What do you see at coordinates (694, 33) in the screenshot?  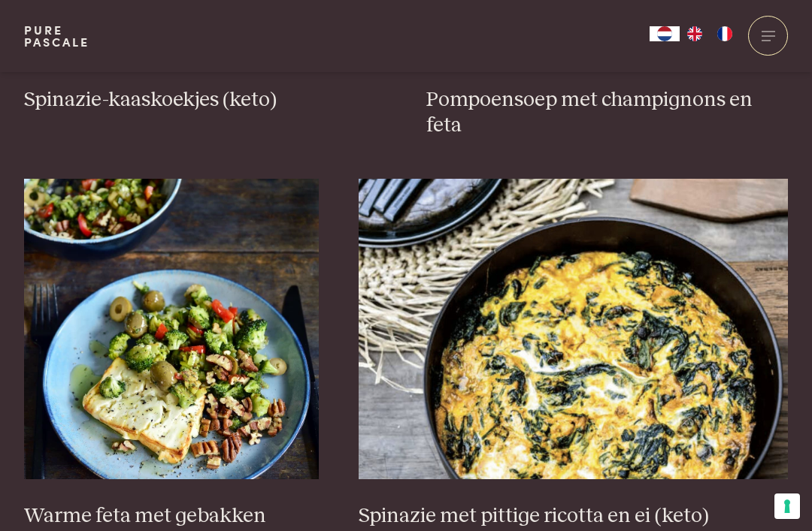 I see `aside: Language selected: Nederlands` at bounding box center [694, 33].